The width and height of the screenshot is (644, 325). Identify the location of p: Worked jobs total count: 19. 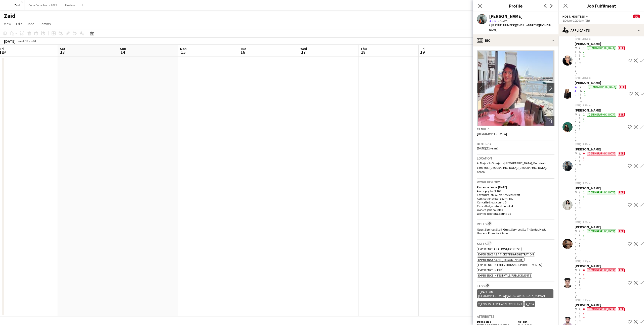
(515, 213).